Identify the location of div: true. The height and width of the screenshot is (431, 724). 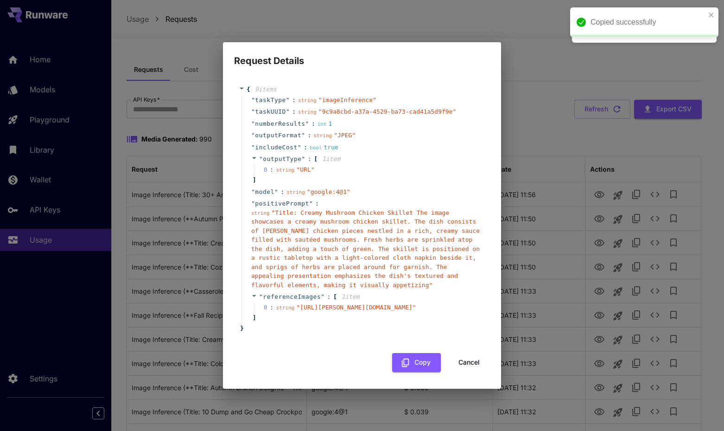
(324, 147).